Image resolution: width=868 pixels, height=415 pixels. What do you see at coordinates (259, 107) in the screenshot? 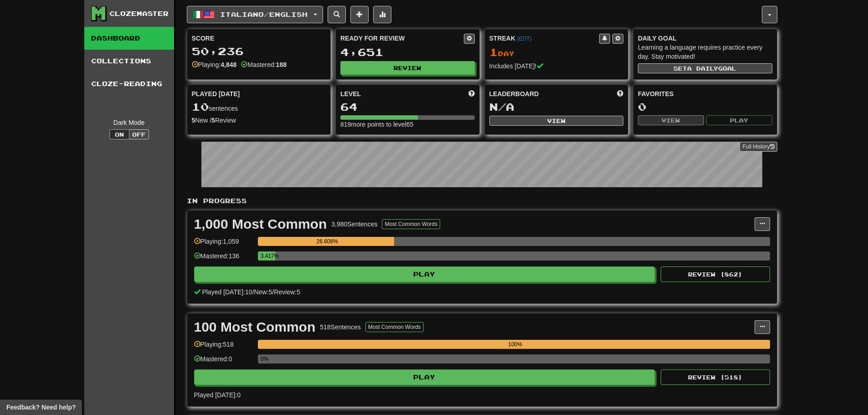
I see `div: sentences` at bounding box center [259, 107].